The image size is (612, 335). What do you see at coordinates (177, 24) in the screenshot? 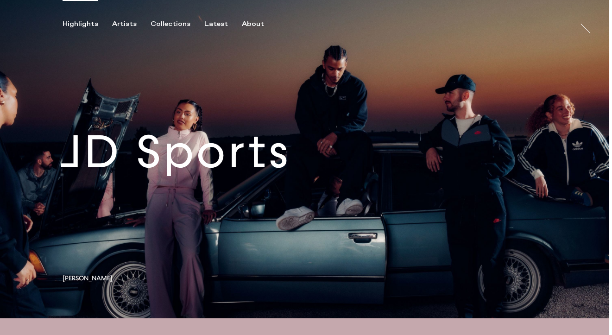
I see `button: Collections` at bounding box center [177, 24].